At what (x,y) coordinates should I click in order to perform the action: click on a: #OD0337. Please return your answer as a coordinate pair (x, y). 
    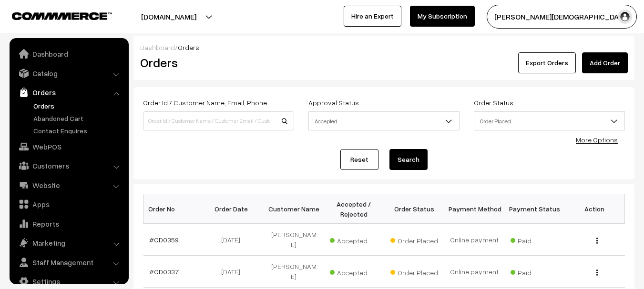
    Looking at the image, I should click on (164, 271).